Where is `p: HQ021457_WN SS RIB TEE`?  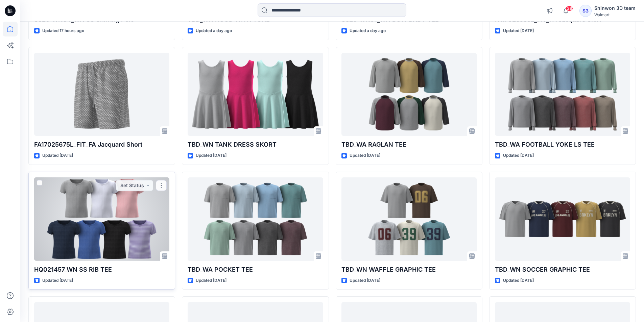
p: HQ021457_WN SS RIB TEE is located at coordinates (102, 270).